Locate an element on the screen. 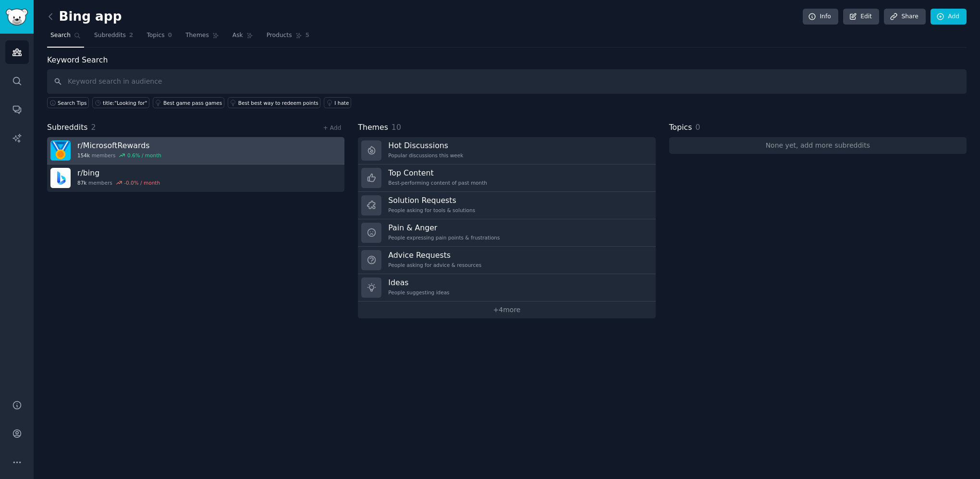 The image size is (980, 479). a: Add is located at coordinates (948, 17).